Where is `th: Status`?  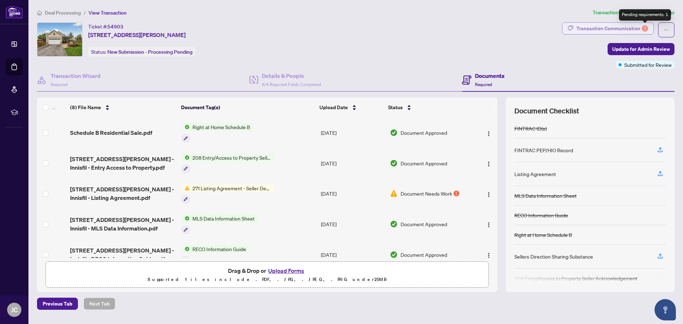 th: Status is located at coordinates (428, 107).